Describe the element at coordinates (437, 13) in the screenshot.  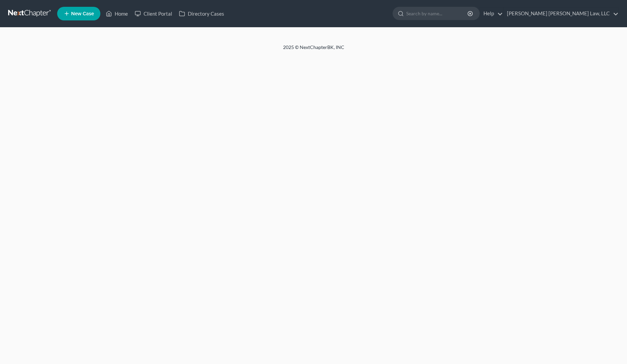
I see `input: Search by name...` at that location.